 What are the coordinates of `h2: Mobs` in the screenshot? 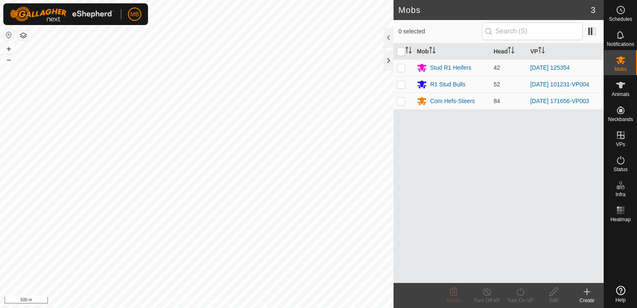 It's located at (495, 10).